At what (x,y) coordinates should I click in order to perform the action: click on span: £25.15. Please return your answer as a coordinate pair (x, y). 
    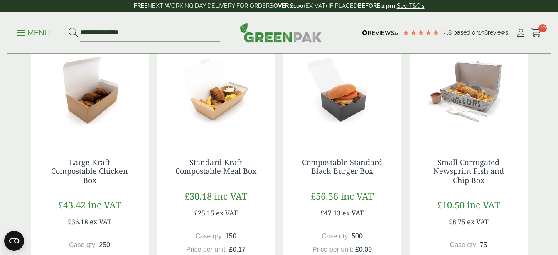
    Looking at the image, I should click on (204, 213).